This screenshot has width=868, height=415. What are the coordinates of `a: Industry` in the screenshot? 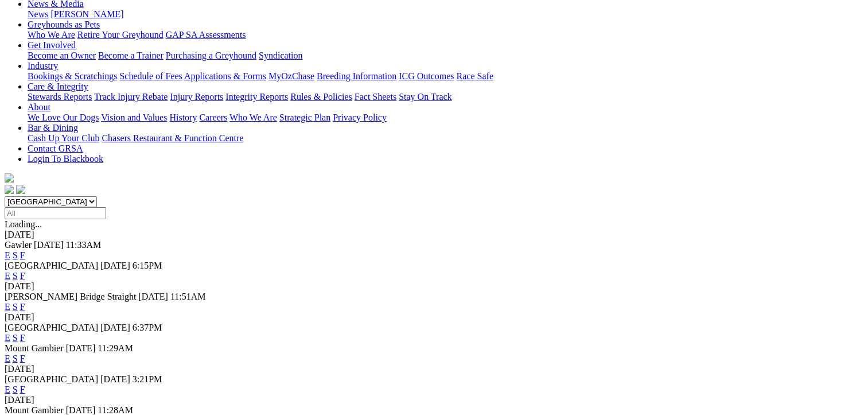 It's located at (43, 65).